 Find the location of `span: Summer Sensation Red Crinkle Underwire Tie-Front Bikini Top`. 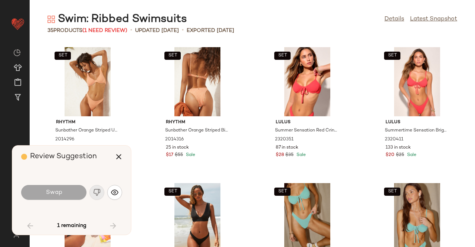

span: Summer Sensation Red Crinkle Underwire Tie-Front Bikini Top is located at coordinates (306, 131).